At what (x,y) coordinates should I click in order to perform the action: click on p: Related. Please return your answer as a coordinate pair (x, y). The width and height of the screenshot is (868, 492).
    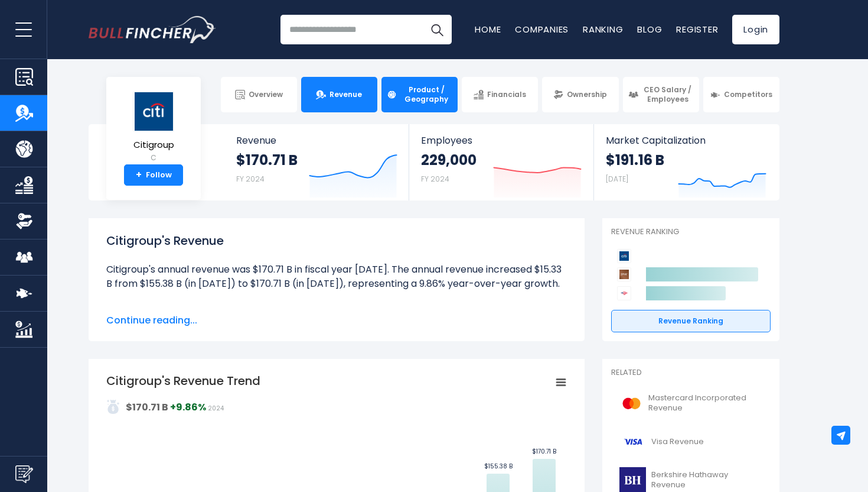
    Looking at the image, I should click on (691, 372).